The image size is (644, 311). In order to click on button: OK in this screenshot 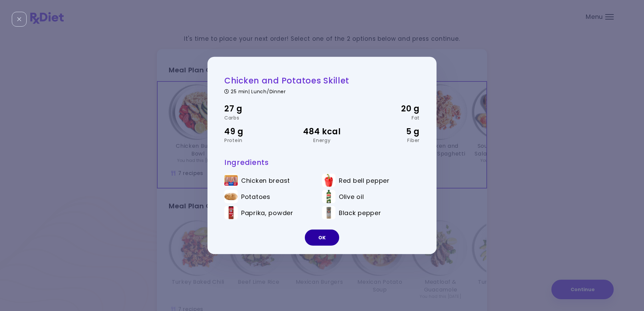, I will do `click(322, 238)`.